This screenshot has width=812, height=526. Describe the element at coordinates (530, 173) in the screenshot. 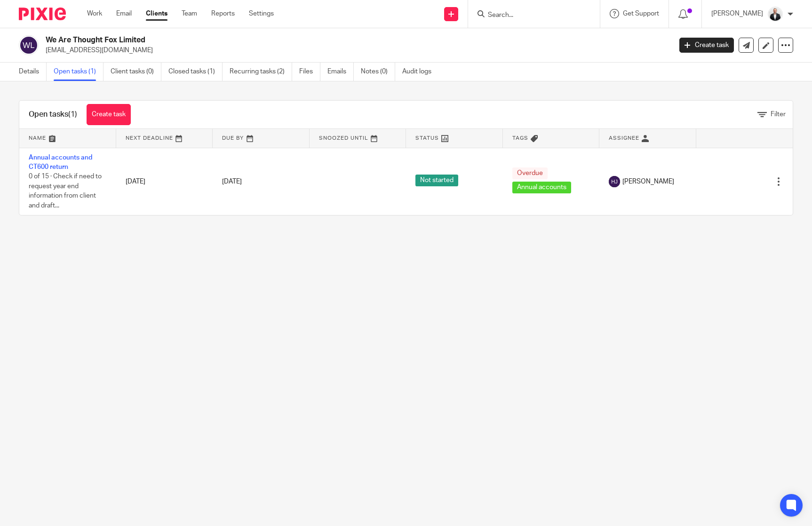

I see `span: Overdue` at that location.